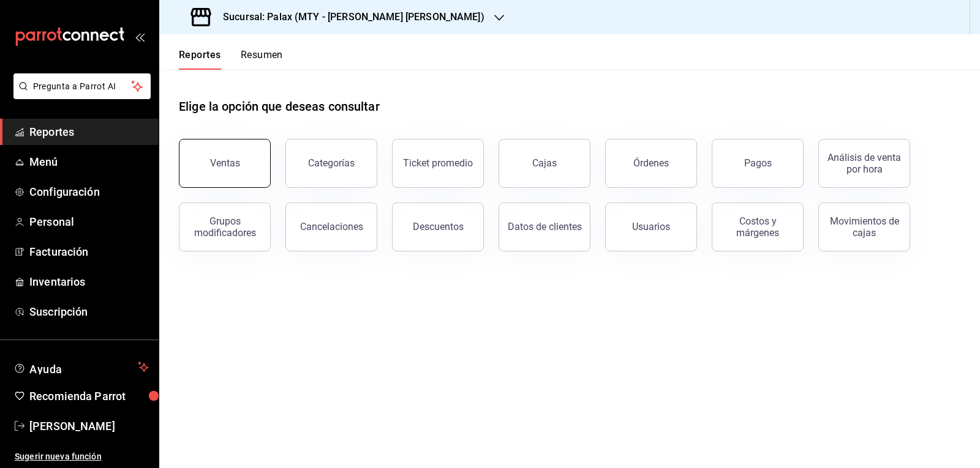 The image size is (980, 468). Describe the element at coordinates (438, 227) in the screenshot. I see `button: Descuentos` at that location.